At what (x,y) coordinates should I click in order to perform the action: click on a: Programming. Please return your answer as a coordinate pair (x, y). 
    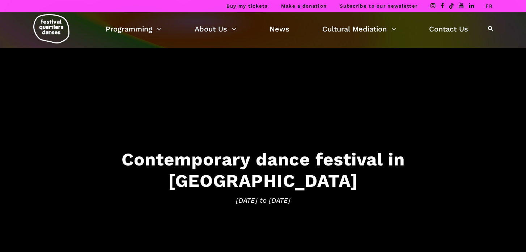
    Looking at the image, I should click on (133, 29).